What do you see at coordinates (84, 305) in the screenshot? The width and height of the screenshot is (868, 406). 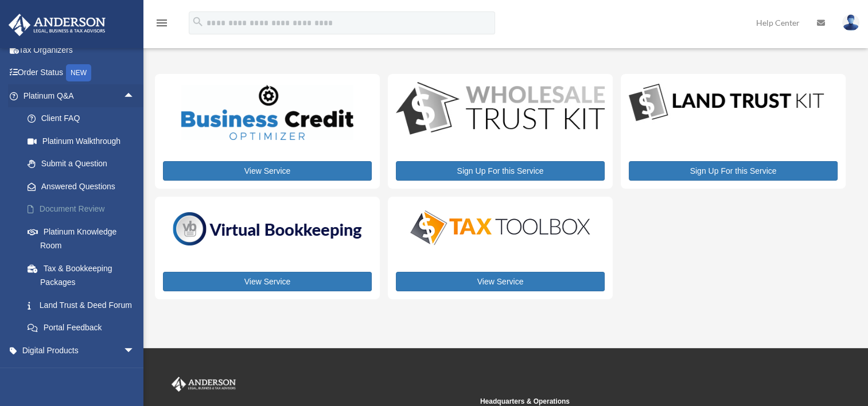 I see `a: Land Trust & Deed Forum` at bounding box center [84, 305].